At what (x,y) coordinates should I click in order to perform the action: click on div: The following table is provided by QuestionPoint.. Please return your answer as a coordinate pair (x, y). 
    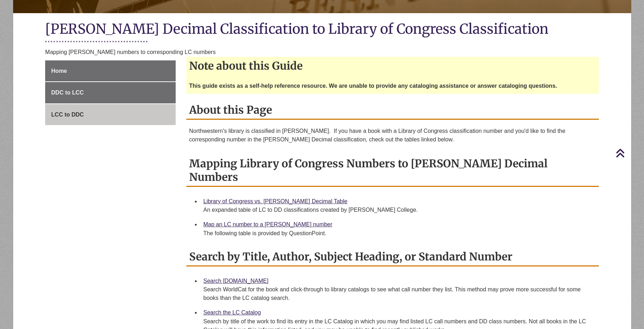
    Looking at the image, I should click on (399, 234).